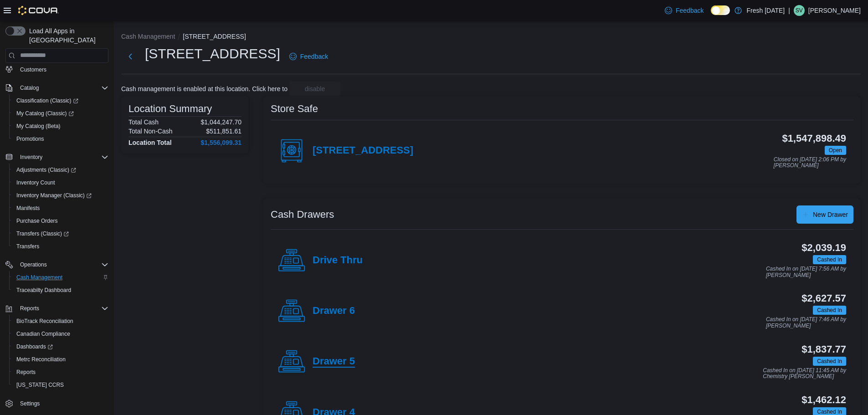 This screenshot has width=868, height=415. What do you see at coordinates (41, 360) in the screenshot?
I see `a: Metrc Reconciliation` at bounding box center [41, 360].